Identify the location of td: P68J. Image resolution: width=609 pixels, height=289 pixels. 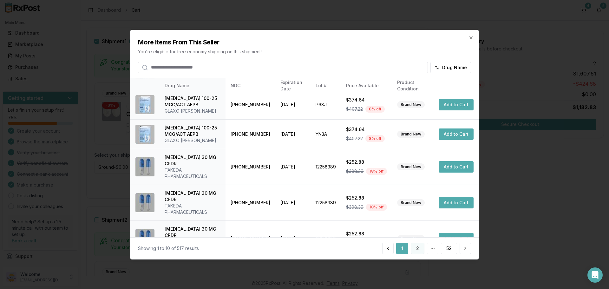
(326, 104).